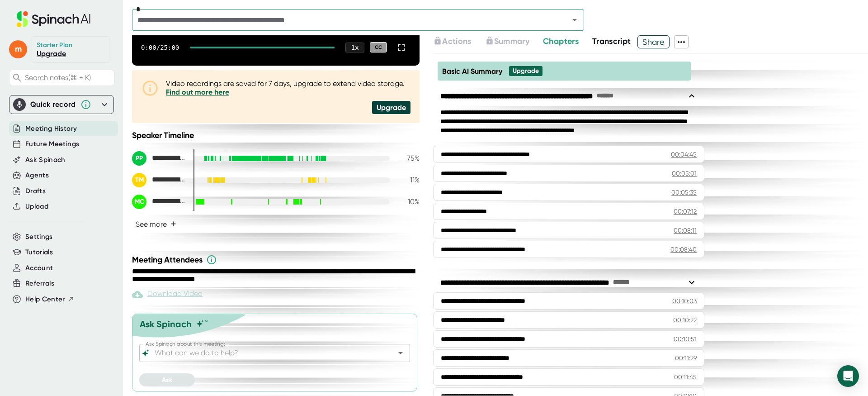 The image size is (868, 396). What do you see at coordinates (167, 380) in the screenshot?
I see `span: Ask` at bounding box center [167, 380].